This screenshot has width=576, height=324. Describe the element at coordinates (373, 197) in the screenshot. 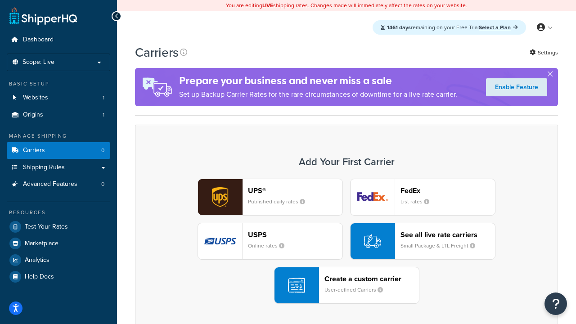

I see `img: fedEx logo` at that location.